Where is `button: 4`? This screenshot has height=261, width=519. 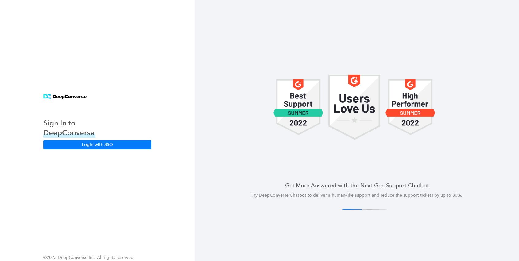
button: 4 is located at coordinates (377, 210).